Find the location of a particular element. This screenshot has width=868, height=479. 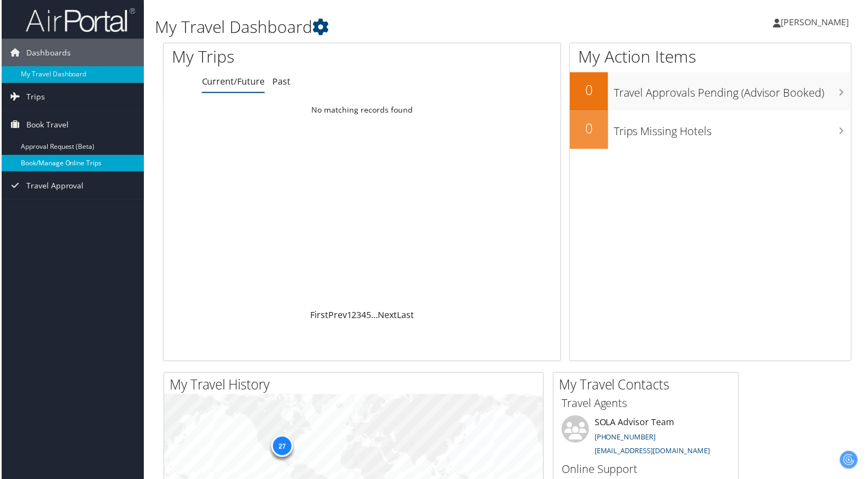

h1: My Action Items is located at coordinates (712, 57).